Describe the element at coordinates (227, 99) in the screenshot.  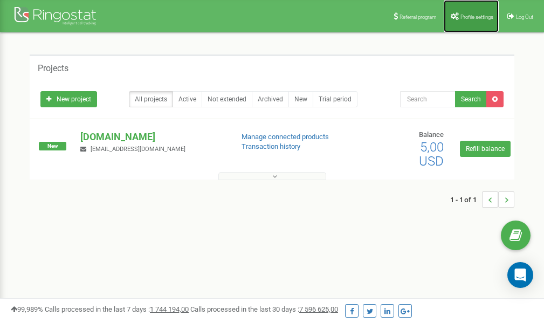
I see `a: Not extended` at that location.